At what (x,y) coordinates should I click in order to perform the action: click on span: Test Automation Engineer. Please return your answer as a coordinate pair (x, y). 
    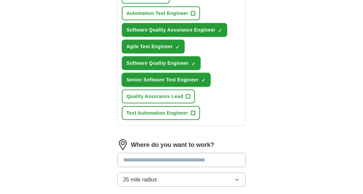
    Looking at the image, I should click on (157, 113).